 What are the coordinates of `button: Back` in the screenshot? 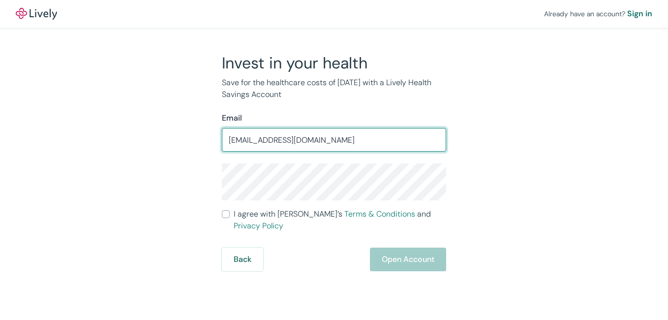 It's located at (242, 259).